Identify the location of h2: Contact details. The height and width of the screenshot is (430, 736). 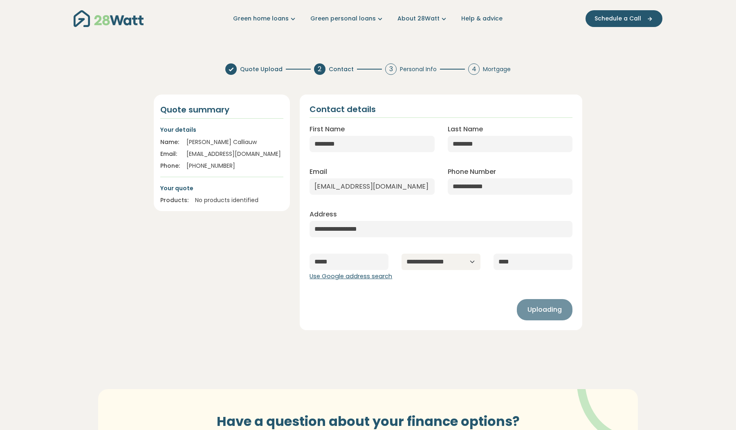
(343, 109).